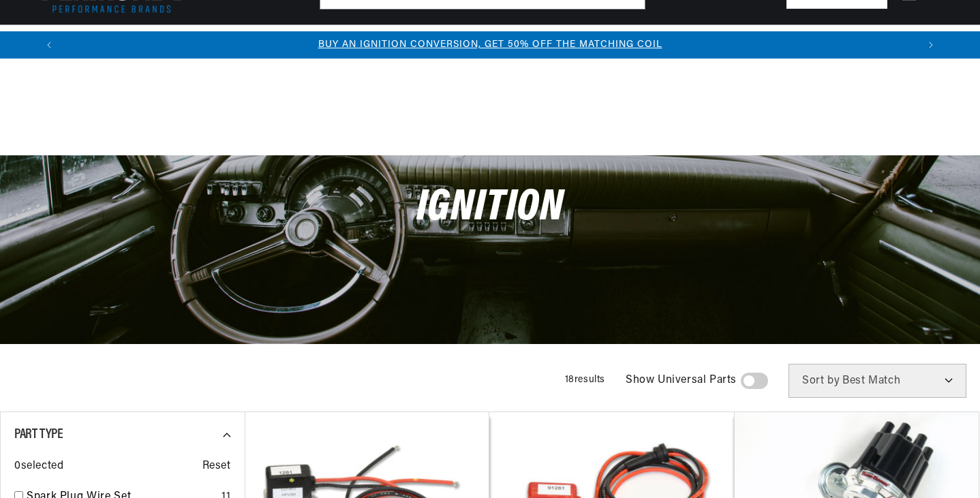 The height and width of the screenshot is (498, 980). Describe the element at coordinates (490, 208) in the screenshot. I see `span: Ignition` at that location.